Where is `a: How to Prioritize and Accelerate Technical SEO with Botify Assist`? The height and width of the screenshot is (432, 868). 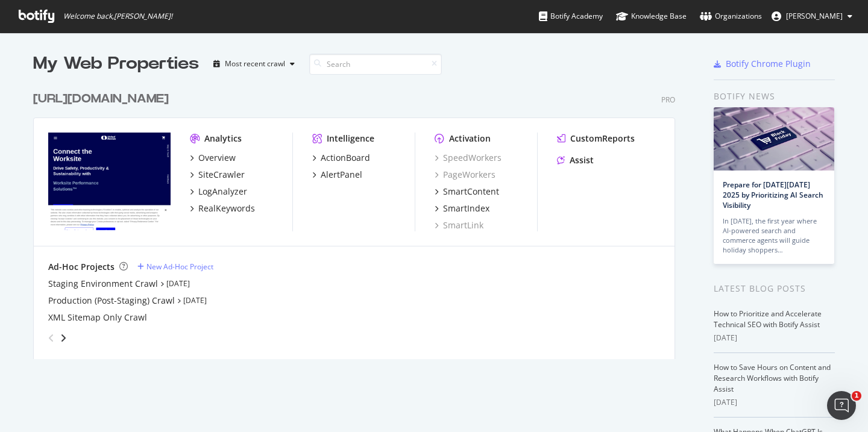
a: How to Prioritize and Accelerate Technical SEO with Botify Assist is located at coordinates (768, 319).